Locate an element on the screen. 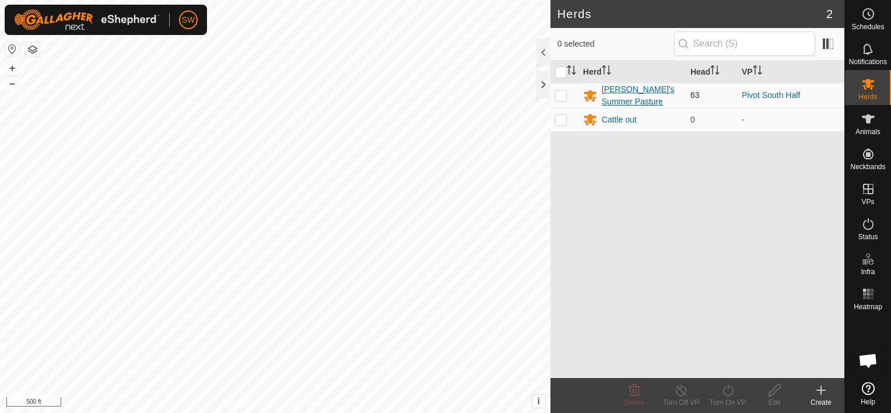  a: Pivot South Half is located at coordinates (770, 95).